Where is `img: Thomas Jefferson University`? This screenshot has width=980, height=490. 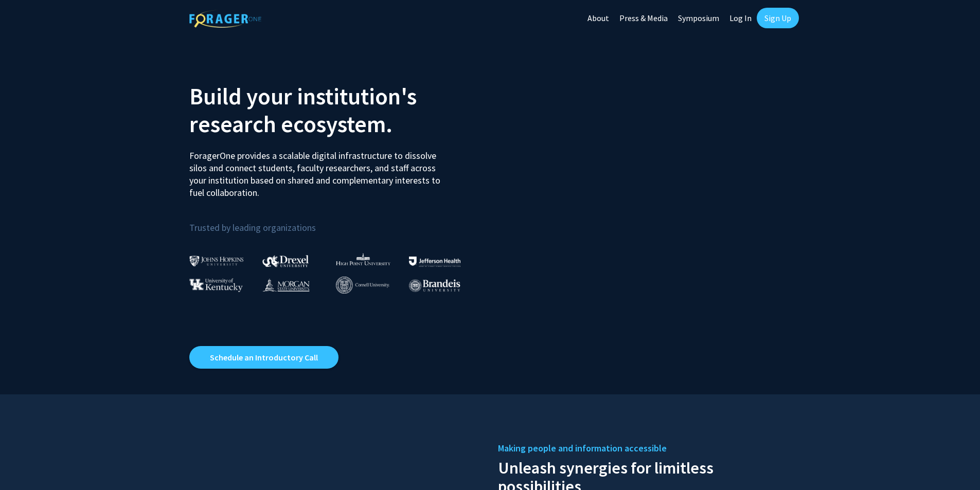
img: Thomas Jefferson University is located at coordinates (435, 261).